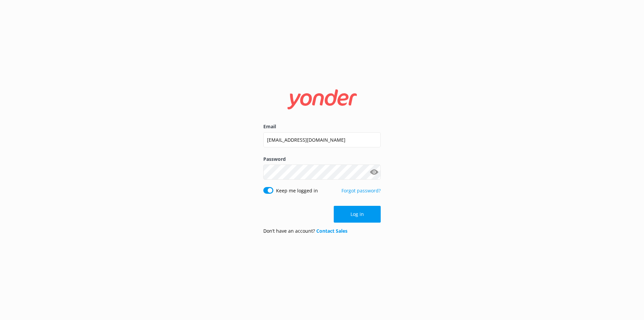  Describe the element at coordinates (374, 172) in the screenshot. I see `button: Show password` at that location.